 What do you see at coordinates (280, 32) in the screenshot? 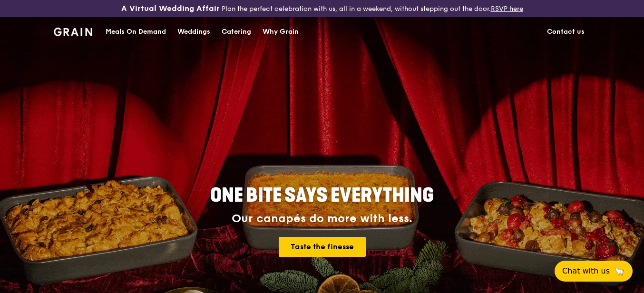
I see `a: Why Grain` at bounding box center [280, 32].